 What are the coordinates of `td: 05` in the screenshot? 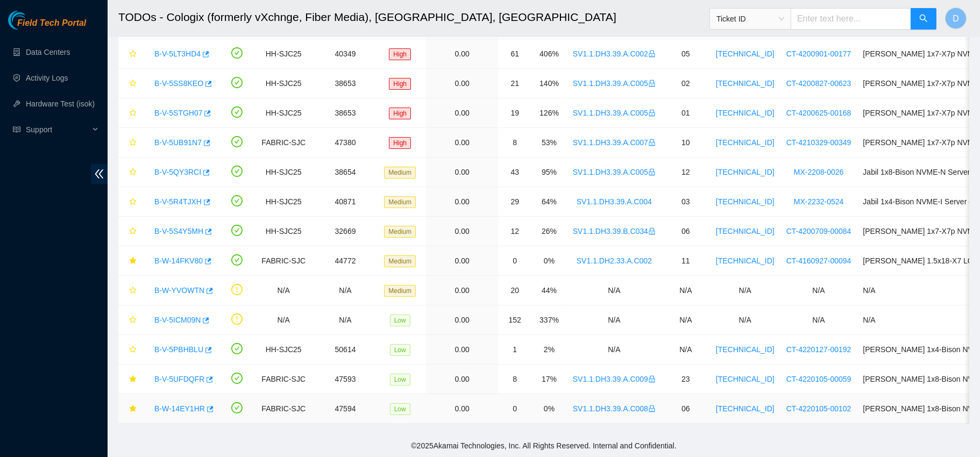 It's located at (685, 54).